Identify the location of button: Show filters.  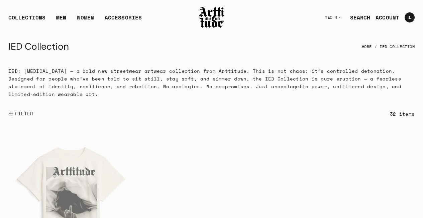
(21, 113).